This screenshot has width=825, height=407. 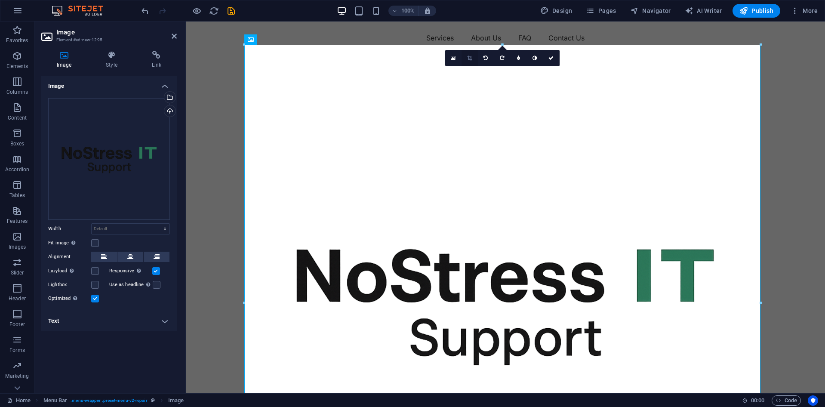 I want to click on p: Accordion, so click(x=17, y=169).